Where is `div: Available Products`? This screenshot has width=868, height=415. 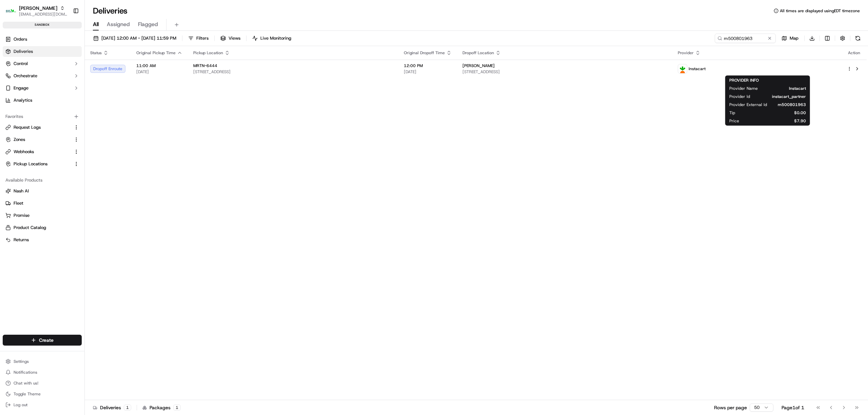 div: Available Products is located at coordinates (42, 180).